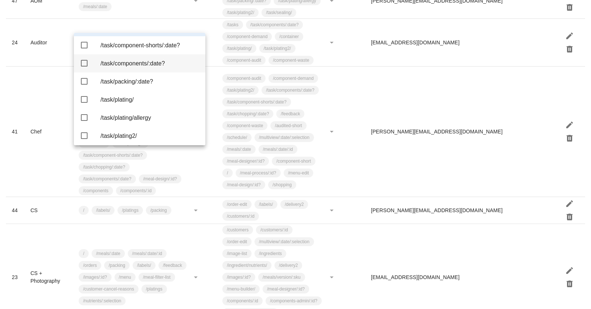  I want to click on td: 41, so click(15, 131).